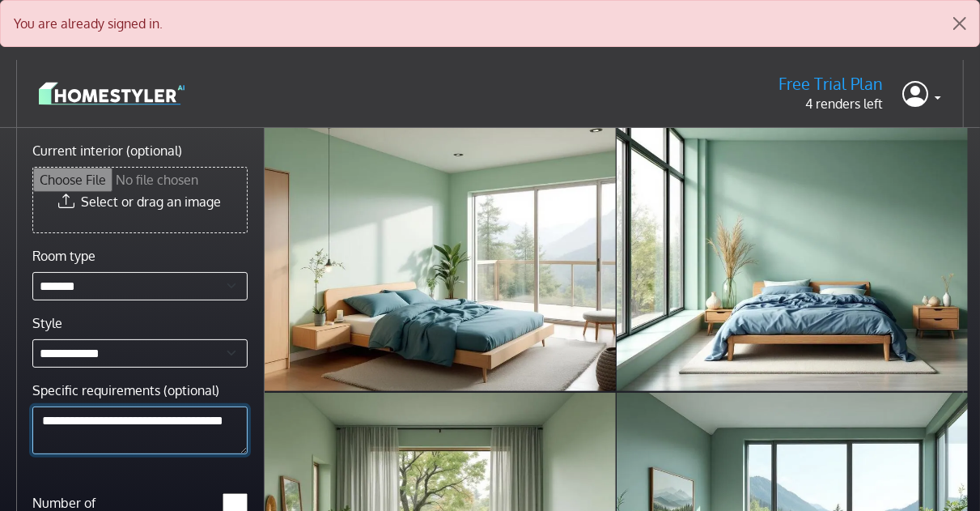 The image size is (980, 511). I want to click on label: Current interior (optional), so click(106, 150).